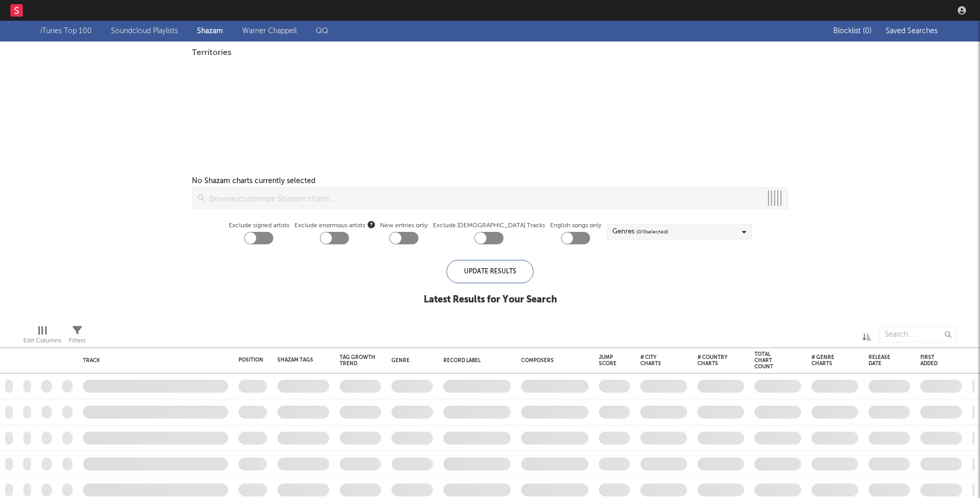  I want to click on div: Track, so click(153, 361).